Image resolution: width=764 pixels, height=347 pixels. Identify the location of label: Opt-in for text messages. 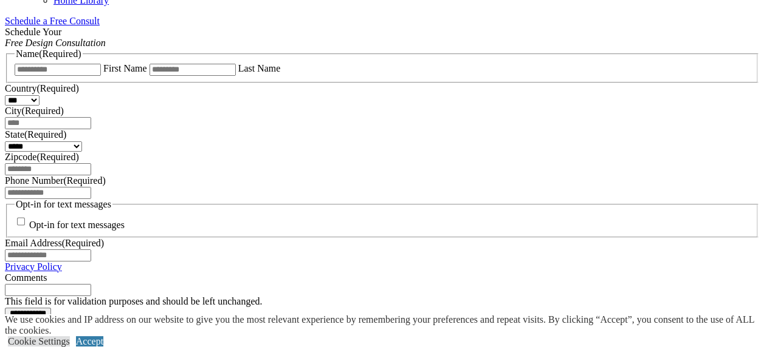
(77, 225).